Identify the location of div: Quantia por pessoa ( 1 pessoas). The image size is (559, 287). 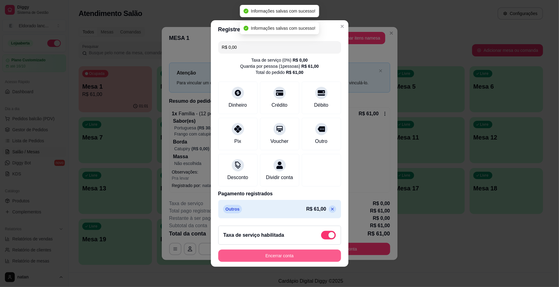
(279, 66).